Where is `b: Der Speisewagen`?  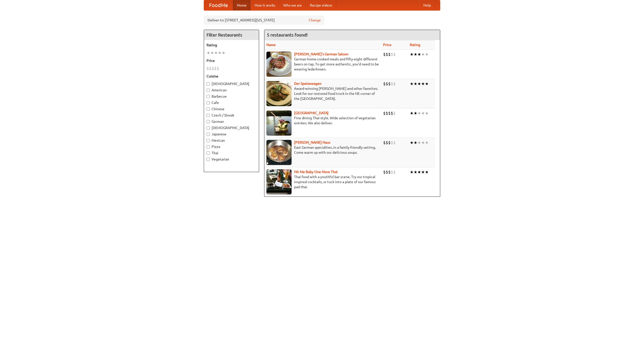 b: Der Speisewagen is located at coordinates (308, 83).